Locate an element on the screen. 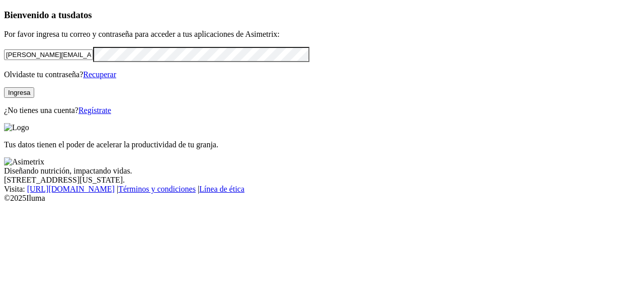  button: Ingresa is located at coordinates (19, 92).